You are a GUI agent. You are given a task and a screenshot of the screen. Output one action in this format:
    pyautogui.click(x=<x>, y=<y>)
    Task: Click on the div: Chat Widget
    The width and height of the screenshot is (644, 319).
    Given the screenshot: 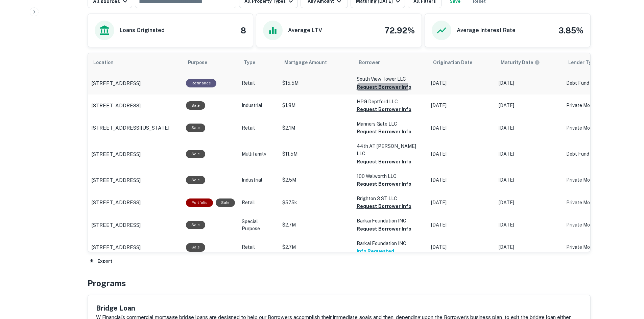 What is the action you would take?
    pyautogui.click(x=627, y=260)
    